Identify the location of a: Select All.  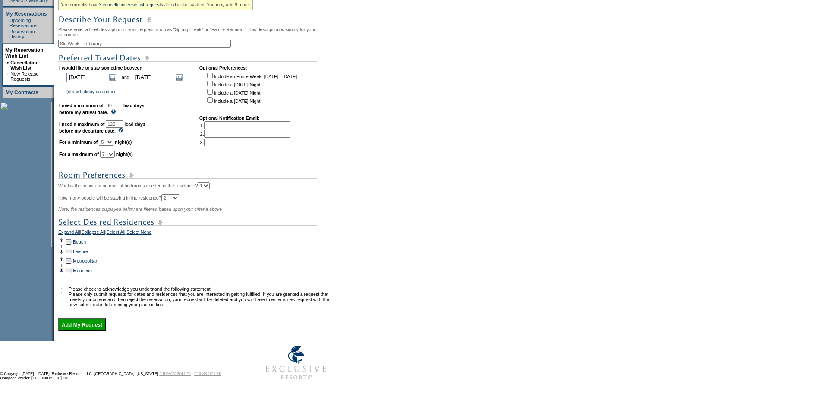
(116, 233).